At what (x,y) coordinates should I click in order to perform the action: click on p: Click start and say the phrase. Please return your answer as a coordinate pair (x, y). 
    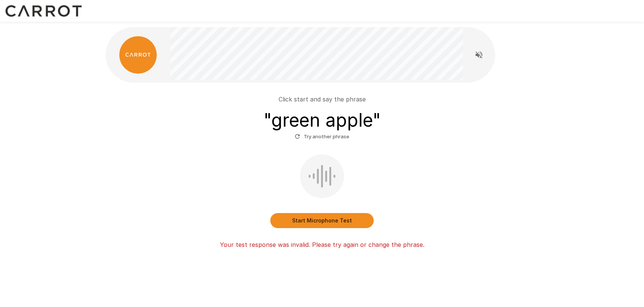
    Looking at the image, I should click on (322, 99).